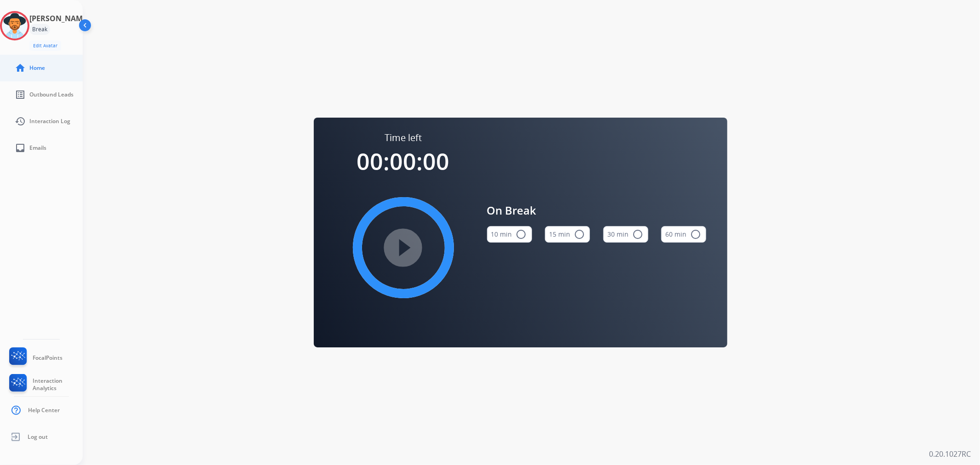  Describe the element at coordinates (626, 234) in the screenshot. I see `button: 30 min` at that location.